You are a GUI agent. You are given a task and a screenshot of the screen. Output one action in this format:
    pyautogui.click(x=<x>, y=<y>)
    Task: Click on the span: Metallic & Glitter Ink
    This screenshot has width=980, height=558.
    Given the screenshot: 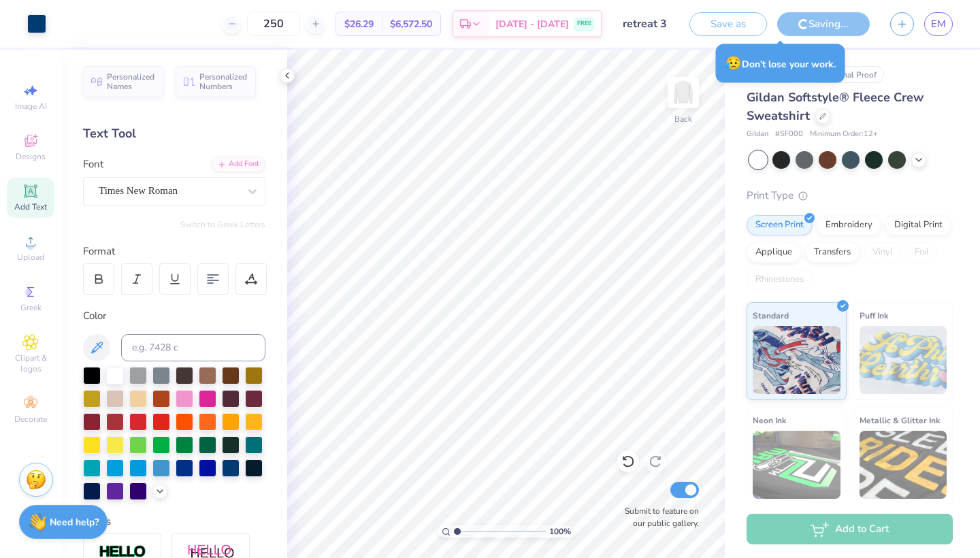 What is the action you would take?
    pyautogui.click(x=900, y=420)
    